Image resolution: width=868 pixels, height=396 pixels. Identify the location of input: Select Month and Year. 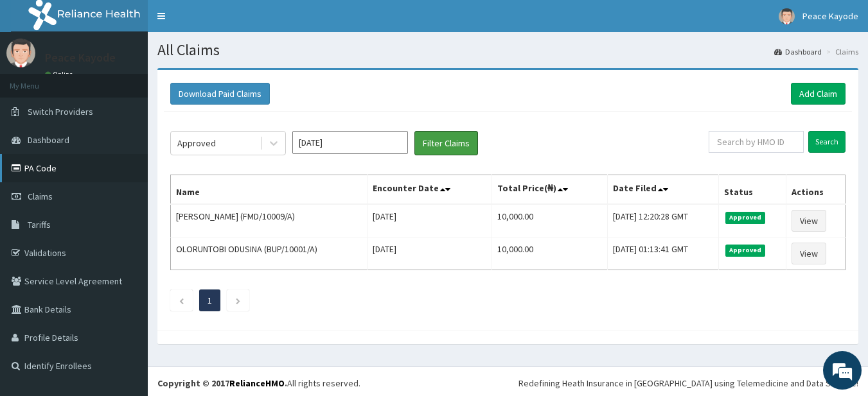
(350, 142).